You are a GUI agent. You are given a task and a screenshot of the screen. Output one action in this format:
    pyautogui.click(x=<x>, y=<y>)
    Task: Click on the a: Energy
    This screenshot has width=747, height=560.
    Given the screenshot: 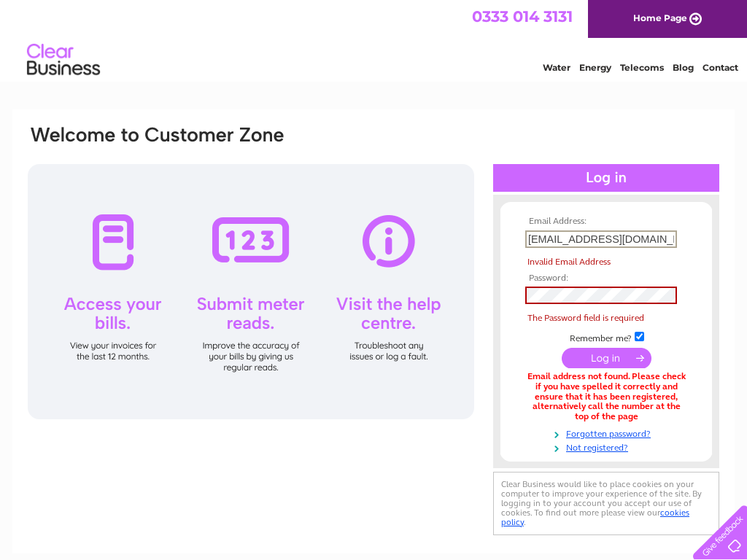 What is the action you would take?
    pyautogui.click(x=596, y=67)
    